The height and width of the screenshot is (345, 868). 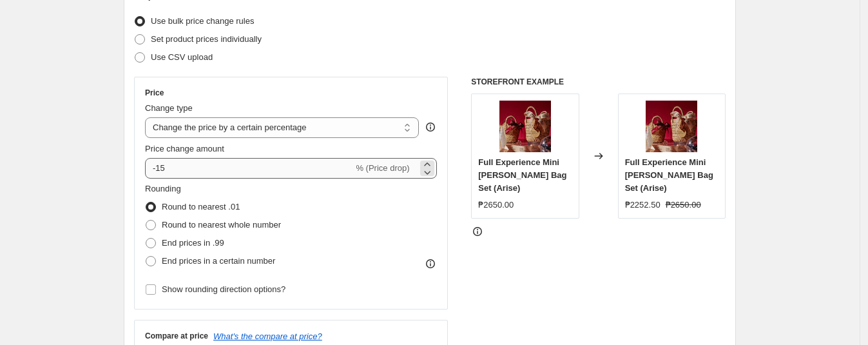 I want to click on button: What's the compare at price?, so click(x=267, y=336).